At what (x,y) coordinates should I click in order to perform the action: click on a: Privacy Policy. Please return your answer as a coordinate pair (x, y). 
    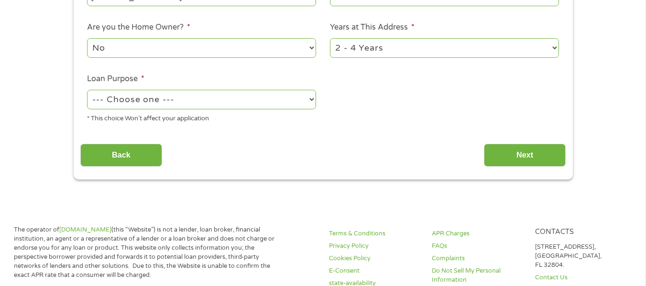
    Looking at the image, I should click on (374, 246).